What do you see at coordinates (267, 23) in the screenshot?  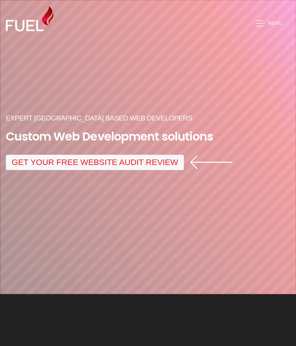 I see `a: Menu` at bounding box center [267, 23].